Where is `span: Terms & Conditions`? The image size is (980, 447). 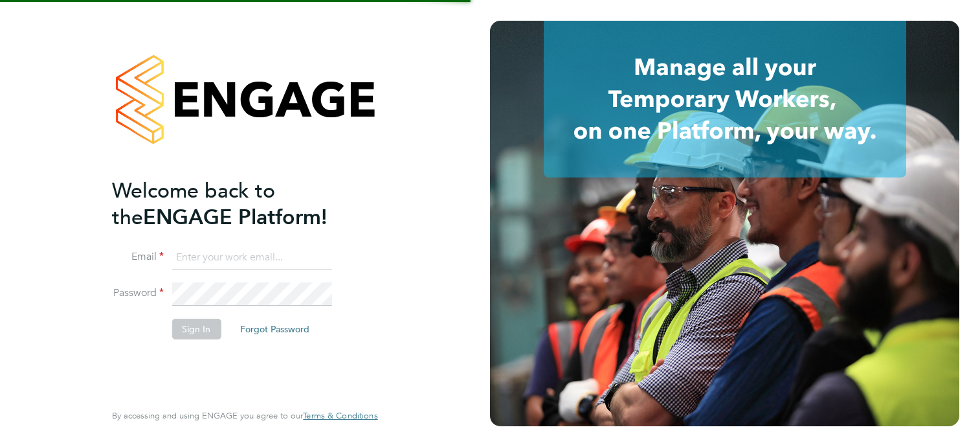
span: Terms & Conditions is located at coordinates (340, 415).